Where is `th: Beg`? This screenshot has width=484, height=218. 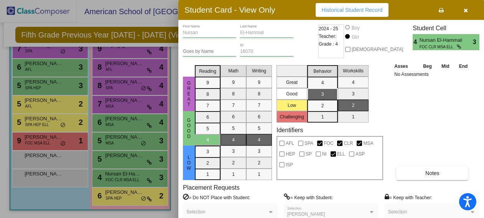
th: Beg is located at coordinates (427, 66).